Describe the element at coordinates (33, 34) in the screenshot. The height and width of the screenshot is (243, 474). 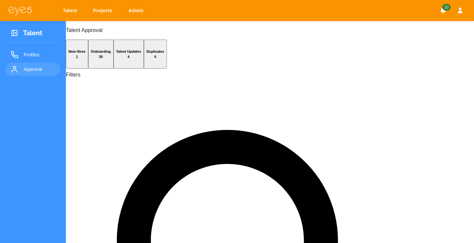
I see `h3: Talent` at that location.